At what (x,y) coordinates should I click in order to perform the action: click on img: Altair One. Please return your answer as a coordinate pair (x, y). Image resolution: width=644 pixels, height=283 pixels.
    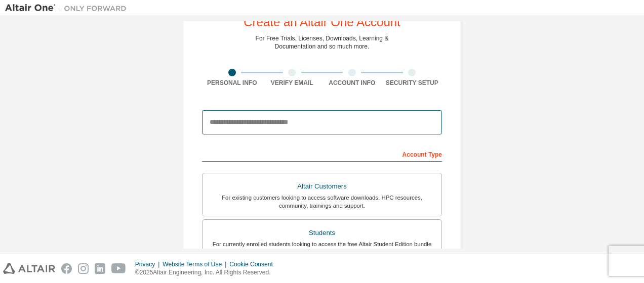
    Looking at the image, I should click on (68, 8).